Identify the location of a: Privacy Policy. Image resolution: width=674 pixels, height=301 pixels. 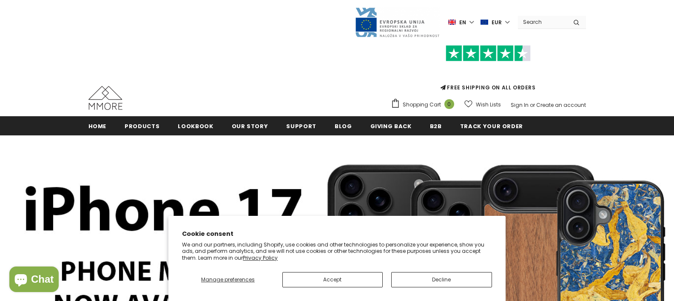
(260, 257).